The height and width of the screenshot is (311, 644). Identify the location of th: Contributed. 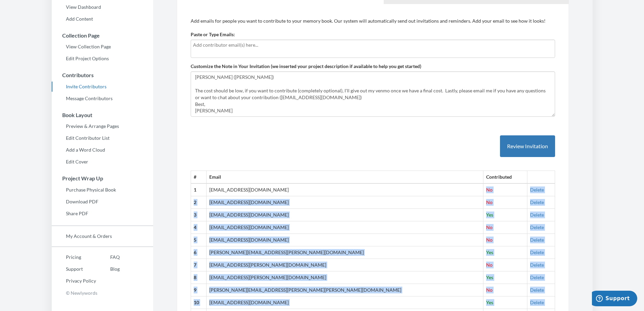
(505, 177).